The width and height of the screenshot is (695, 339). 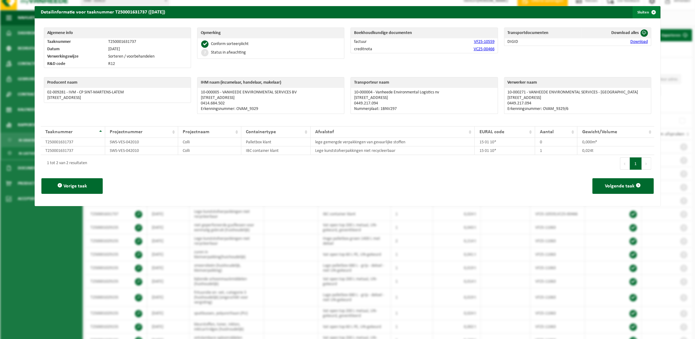 What do you see at coordinates (276, 151) in the screenshot?
I see `td: IBC container klant` at bounding box center [276, 151].